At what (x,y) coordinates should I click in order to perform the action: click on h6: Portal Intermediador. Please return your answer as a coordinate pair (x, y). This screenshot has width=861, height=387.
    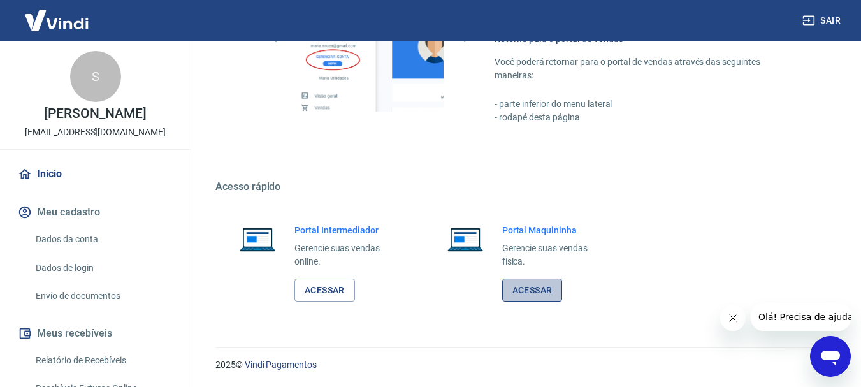
    Looking at the image, I should click on (347, 230).